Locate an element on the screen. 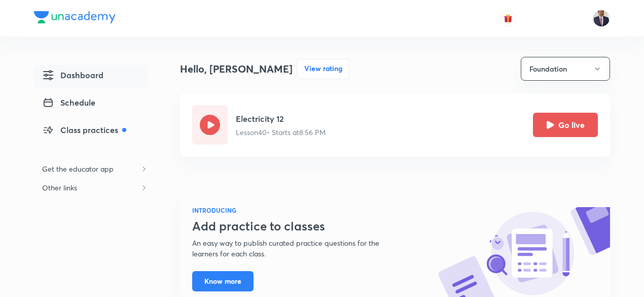 Image resolution: width=644 pixels, height=297 pixels. button: Go live is located at coordinates (566, 125).